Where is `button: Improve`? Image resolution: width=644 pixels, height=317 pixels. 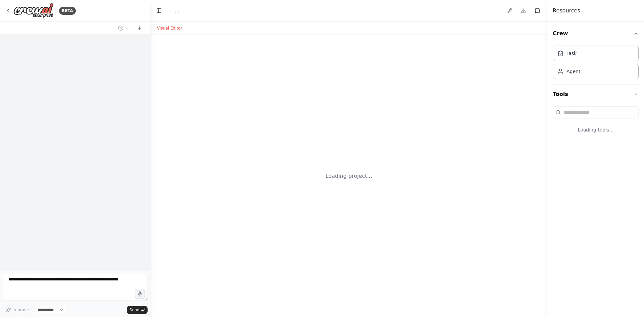 button: Improve is located at coordinates (17, 310).